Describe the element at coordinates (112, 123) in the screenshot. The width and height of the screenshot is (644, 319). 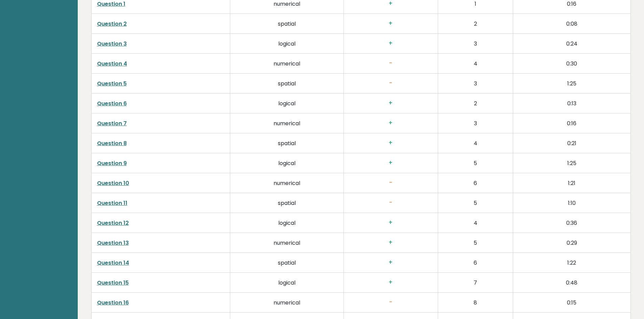
I see `a: Question 7` at that location.